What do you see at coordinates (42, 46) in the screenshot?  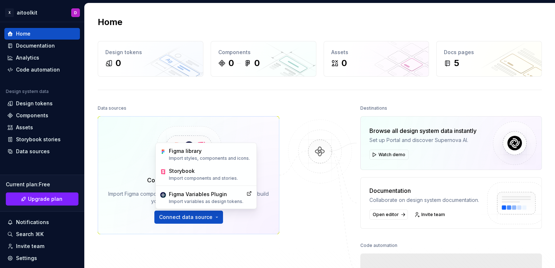 I see `a: Documentation` at bounding box center [42, 46].